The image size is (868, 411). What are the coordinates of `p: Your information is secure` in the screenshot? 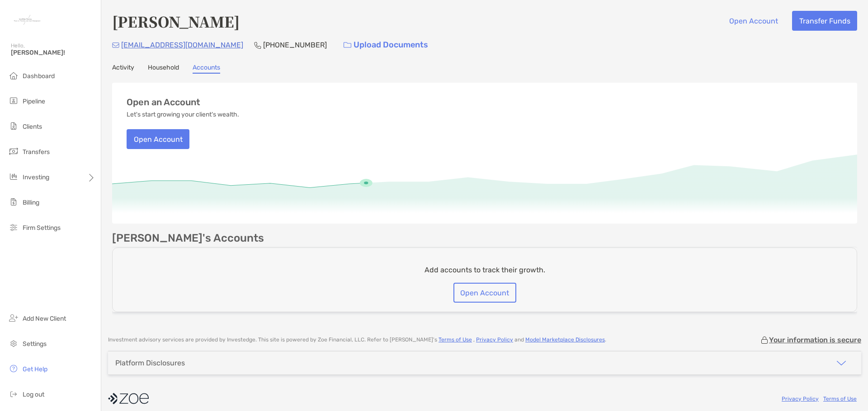 It's located at (815, 340).